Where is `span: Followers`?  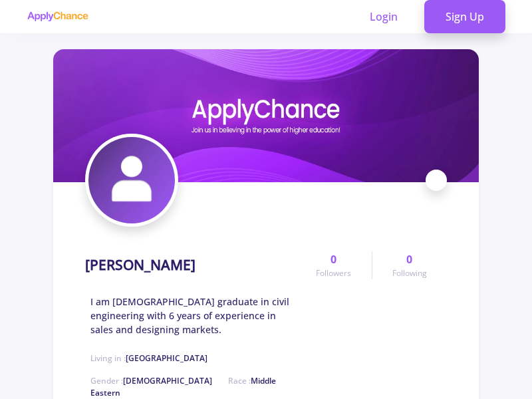 span: Followers is located at coordinates (333, 273).